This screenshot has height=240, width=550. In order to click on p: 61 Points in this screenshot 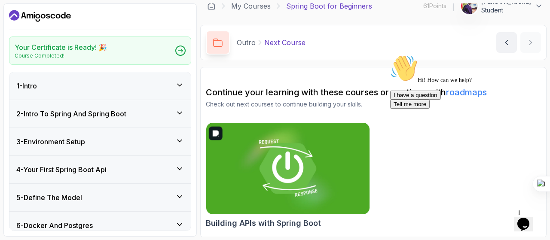, I will do `click(435, 6)`.